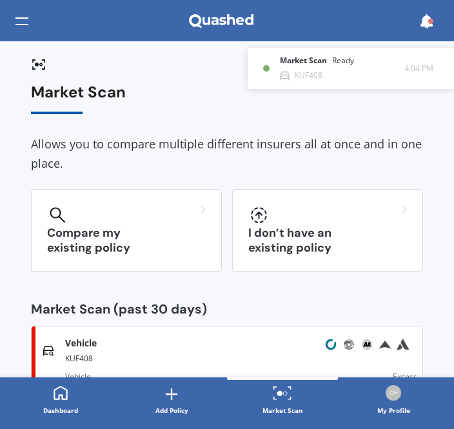 Image resolution: width=454 pixels, height=429 pixels. Describe the element at coordinates (403, 345) in the screenshot. I see `img: Autosure` at that location.